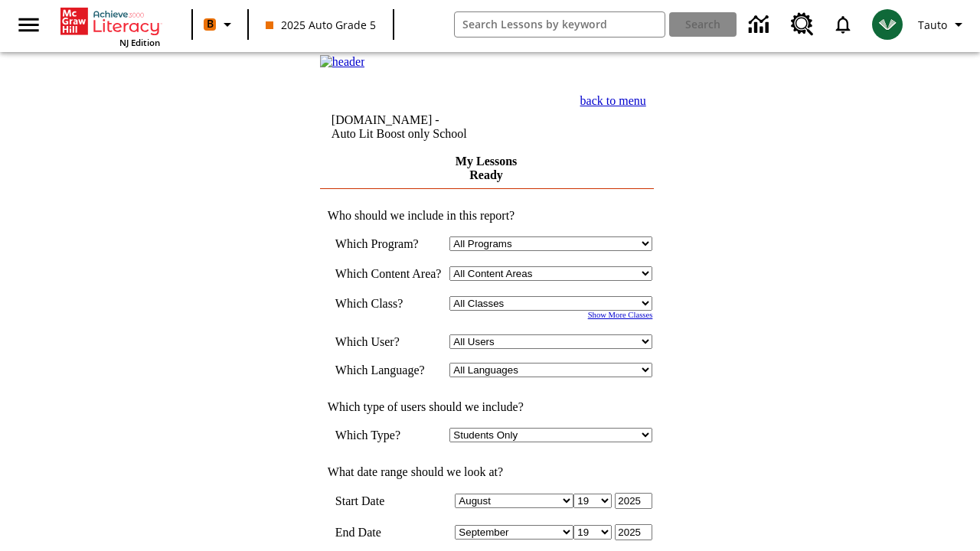 This screenshot has width=980, height=551. I want to click on td: Which User?, so click(389, 342).